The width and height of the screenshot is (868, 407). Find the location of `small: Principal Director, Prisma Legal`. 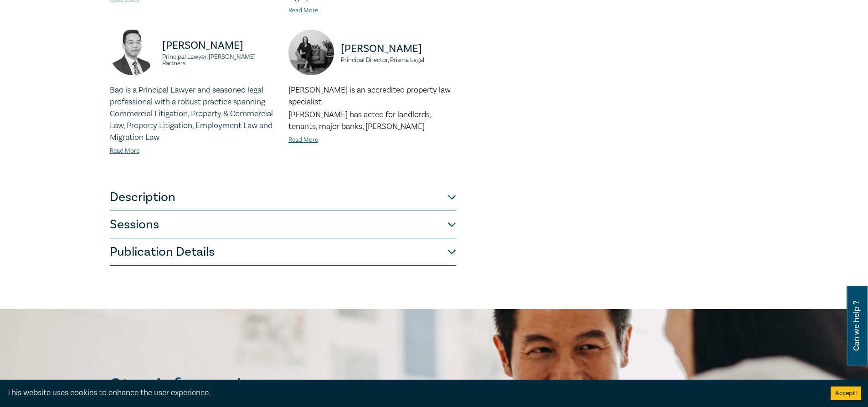

small: Principal Director, Prisma Legal is located at coordinates (398, 60).